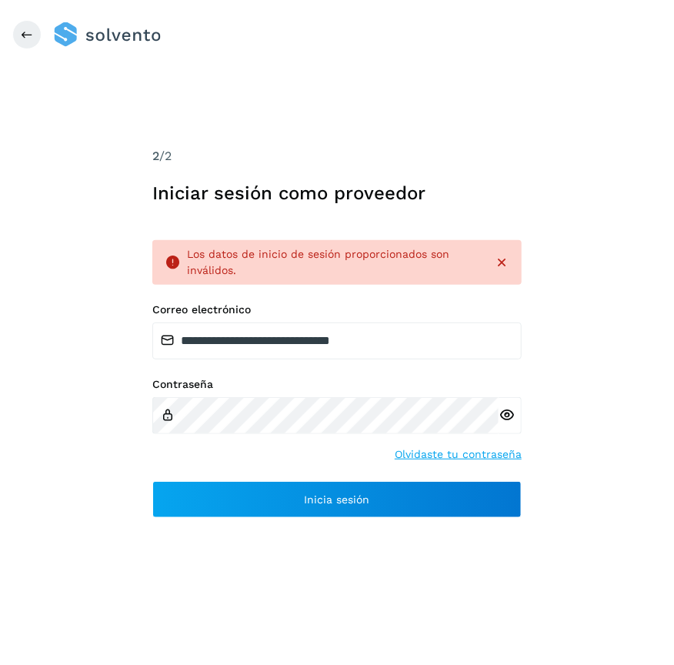 The width and height of the screenshot is (674, 665). Describe the element at coordinates (337, 156) in the screenshot. I see `div: /2` at that location.